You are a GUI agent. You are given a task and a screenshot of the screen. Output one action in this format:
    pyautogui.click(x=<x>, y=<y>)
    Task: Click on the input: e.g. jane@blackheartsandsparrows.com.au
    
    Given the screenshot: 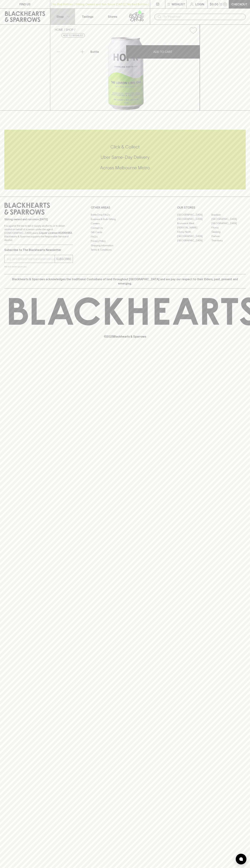 What is the action you would take?
    pyautogui.click(x=31, y=259)
    